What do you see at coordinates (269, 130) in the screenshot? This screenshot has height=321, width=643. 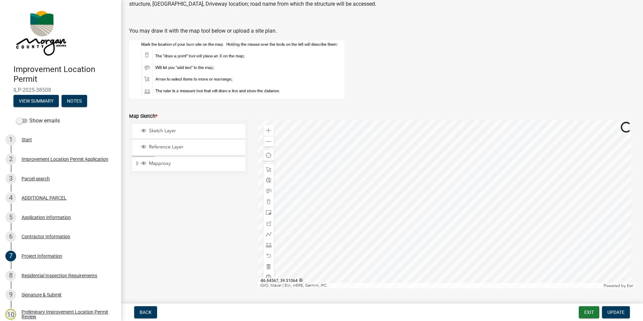 I see `div: Zoom in` at bounding box center [269, 130].